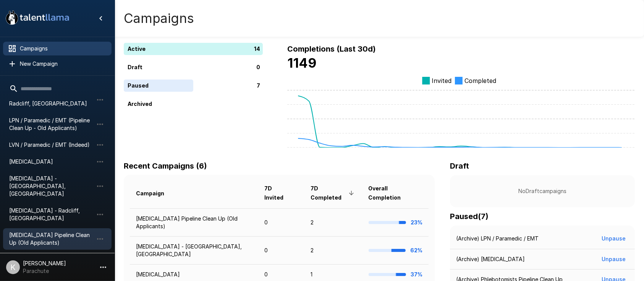  I want to click on span: 7D Invited, so click(281, 193).